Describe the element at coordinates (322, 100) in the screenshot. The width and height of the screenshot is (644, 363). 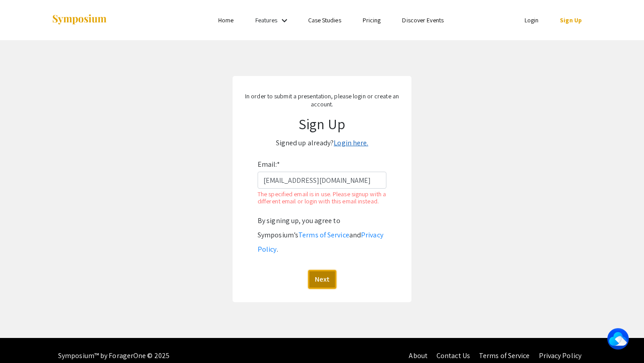
I see `p: In order to submit a presentation, please login or create an account.` at that location.